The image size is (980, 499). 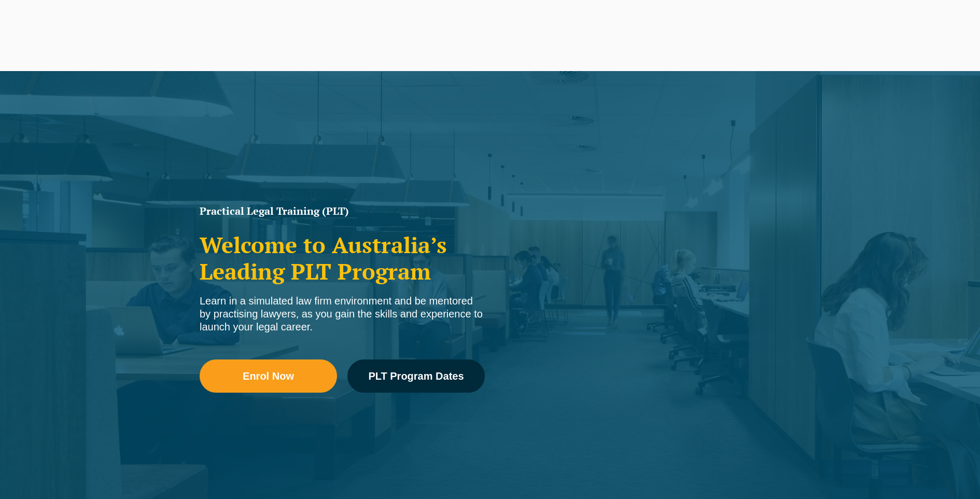 What do you see at coordinates (268, 376) in the screenshot?
I see `span: Enrol Now` at bounding box center [268, 376].